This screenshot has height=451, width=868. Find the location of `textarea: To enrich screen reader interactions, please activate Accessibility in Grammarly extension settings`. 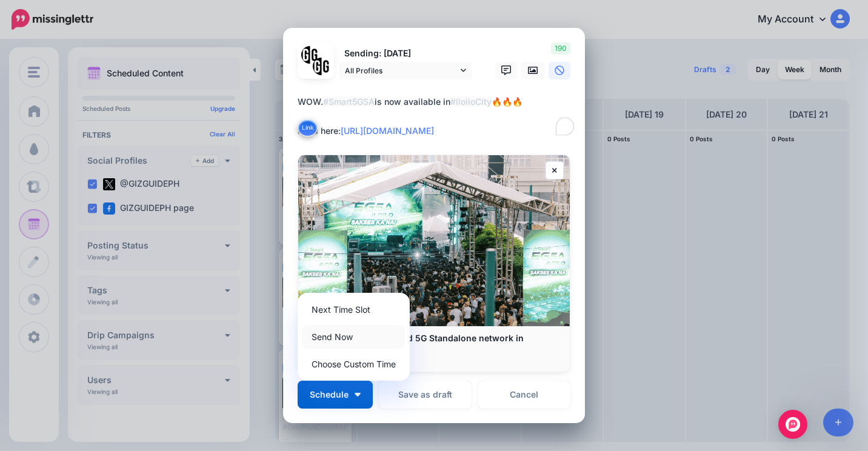

textarea: To enrich screen reader interactions, please activate Accessibility in Grammarly extension settings is located at coordinates (437, 117).